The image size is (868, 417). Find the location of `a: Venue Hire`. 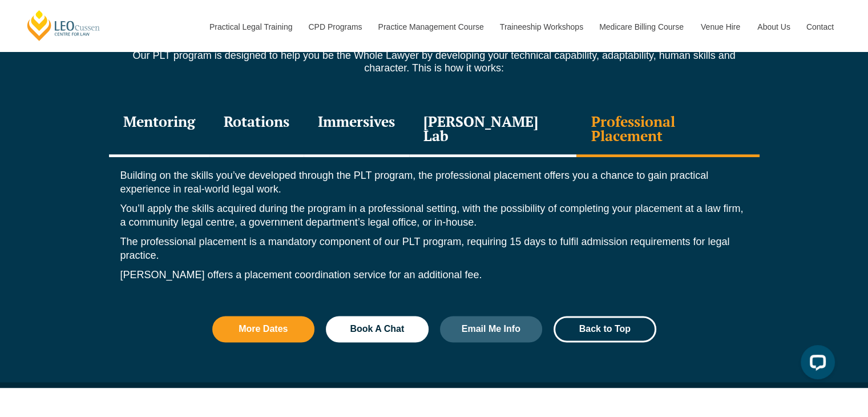

a: Venue Hire is located at coordinates (720, 27).